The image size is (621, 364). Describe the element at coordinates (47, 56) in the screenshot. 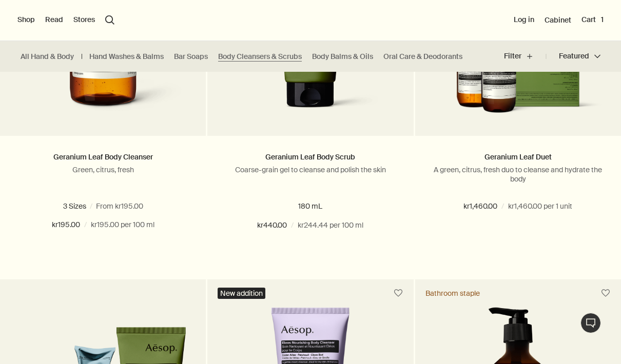

I see `a: All Hand & Body` at that location.